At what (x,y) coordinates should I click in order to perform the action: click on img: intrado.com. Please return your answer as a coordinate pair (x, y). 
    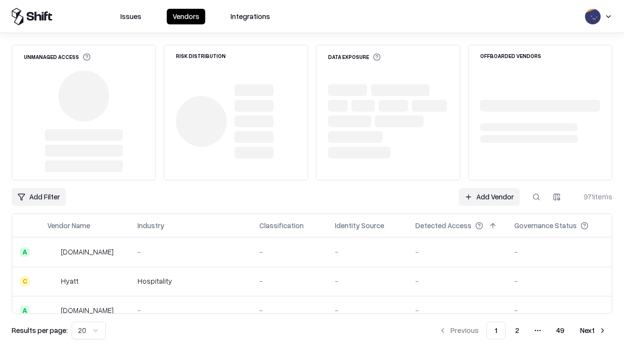
    Looking at the image, I should click on (52, 252).